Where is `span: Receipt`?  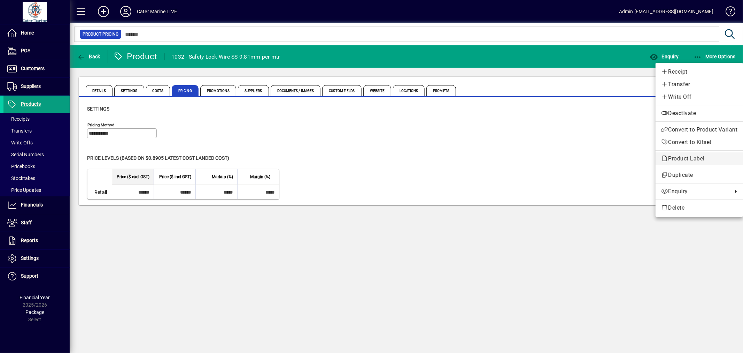 span: Receipt is located at coordinates (699, 72).